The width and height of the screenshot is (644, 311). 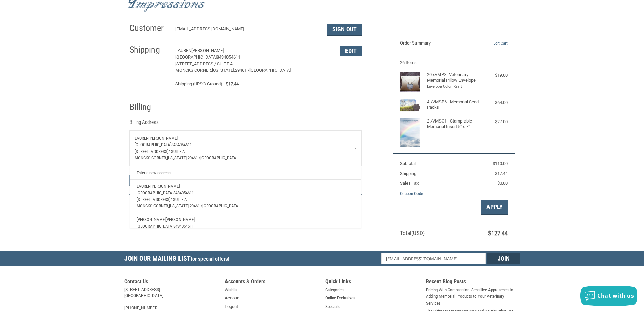 What do you see at coordinates (504, 258) in the screenshot?
I see `input: Join` at bounding box center [504, 258].